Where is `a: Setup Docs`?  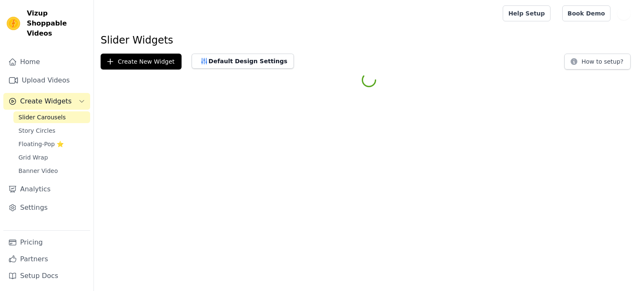 a: Setup Docs is located at coordinates (47, 276).